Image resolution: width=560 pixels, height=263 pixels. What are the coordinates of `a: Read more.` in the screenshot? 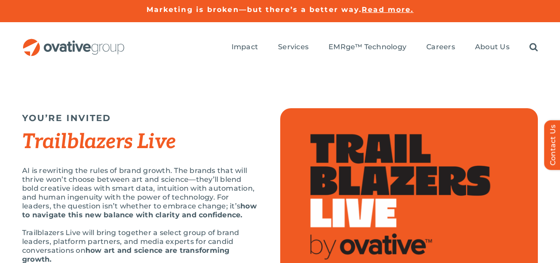 It's located at (387, 9).